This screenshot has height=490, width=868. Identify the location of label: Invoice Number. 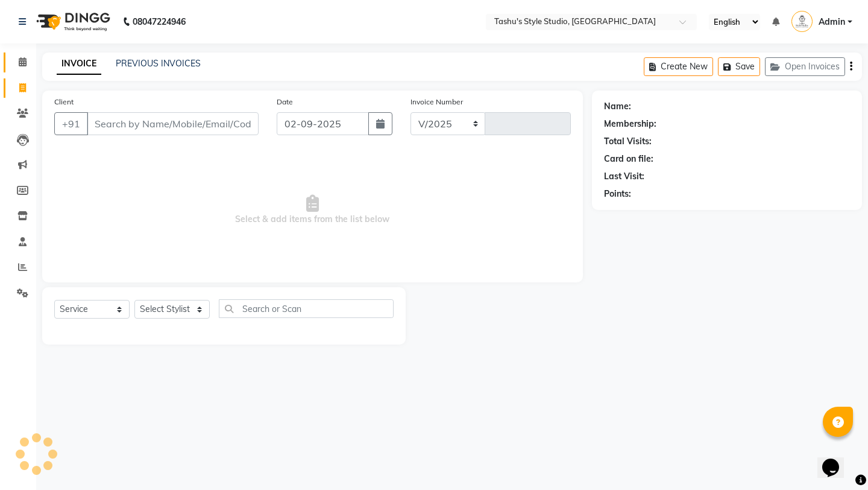
(437, 102).